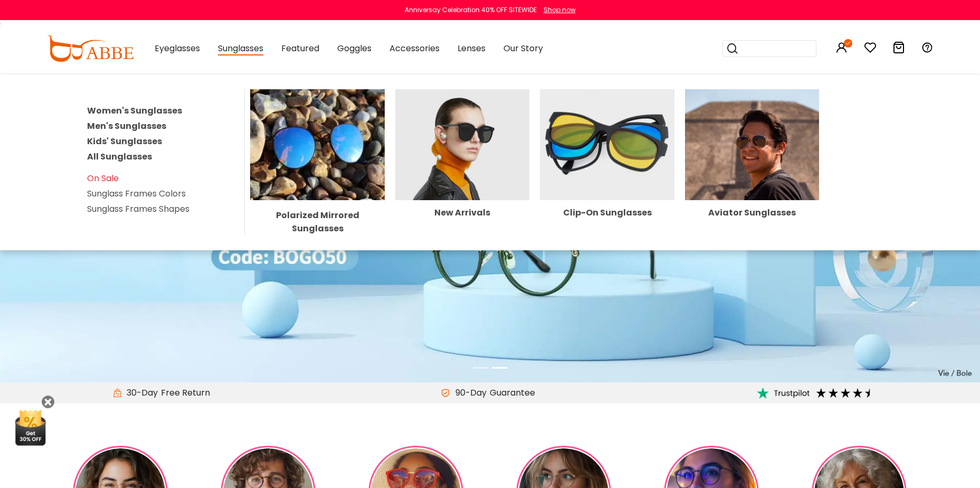 Image resolution: width=980 pixels, height=488 pixels. What do you see at coordinates (607, 145) in the screenshot?
I see `img: Clip-On Sunglasses` at bounding box center [607, 145].